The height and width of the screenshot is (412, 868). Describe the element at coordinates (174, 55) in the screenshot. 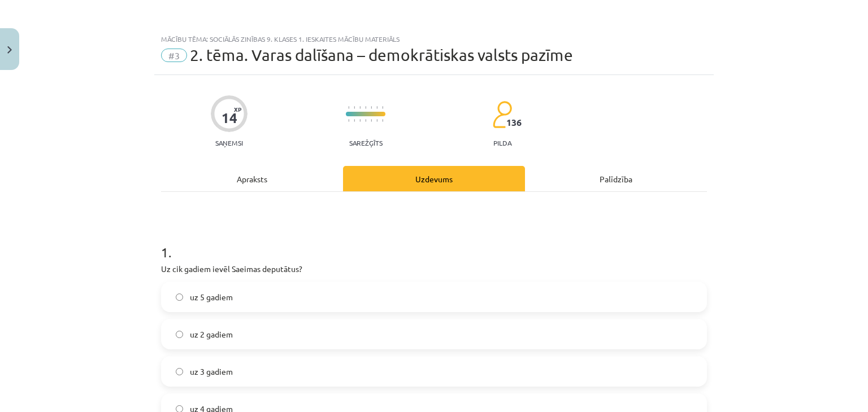

I see `span: #3` at that location.